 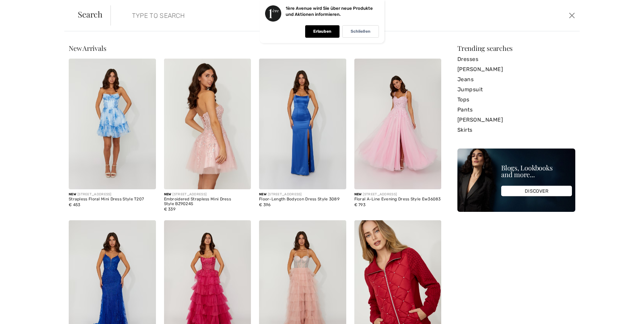 I want to click on a: Embroidered Strapless Mini Dress Style BZ9024S. Blush, so click(x=208, y=124).